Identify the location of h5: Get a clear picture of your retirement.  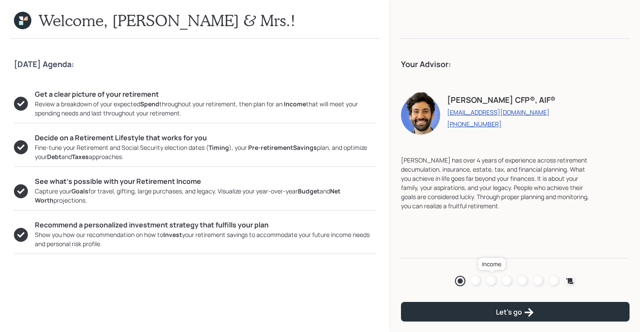
(206, 94).